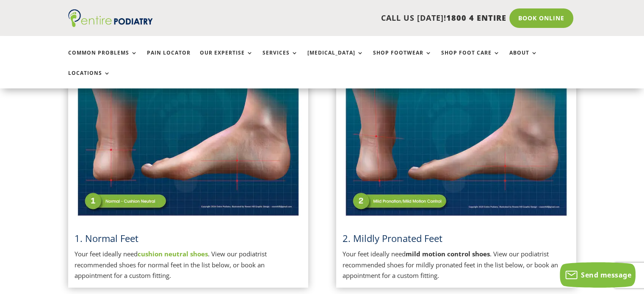 This screenshot has width=644, height=294. Describe the element at coordinates (598, 275) in the screenshot. I see `button: Send message` at that location.